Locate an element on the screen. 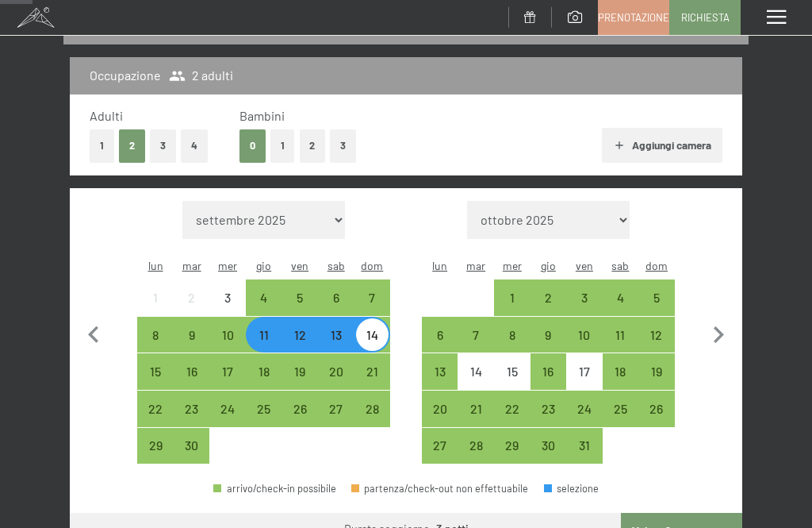  a: Prenotazione is located at coordinates (634, 17).